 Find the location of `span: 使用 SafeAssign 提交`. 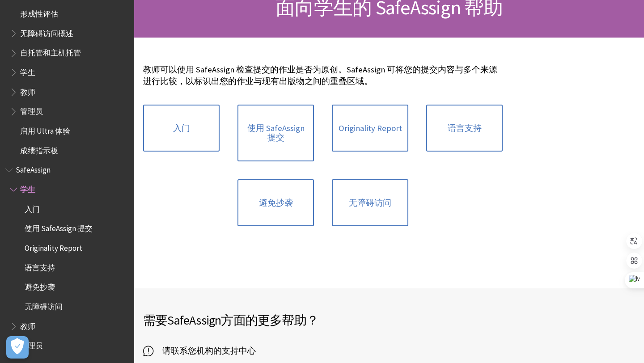

span: 使用 SafeAssign 提交 is located at coordinates (58, 227).